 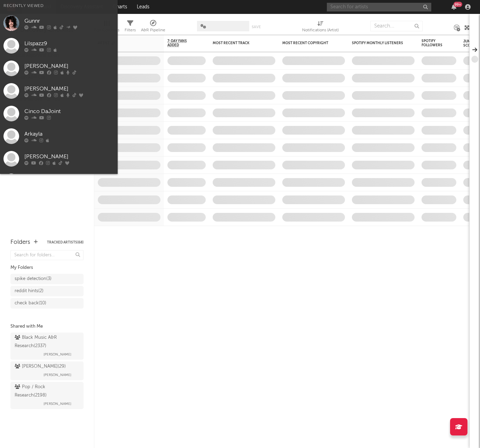 I want to click on div: check back ( 10 ), so click(x=30, y=303).